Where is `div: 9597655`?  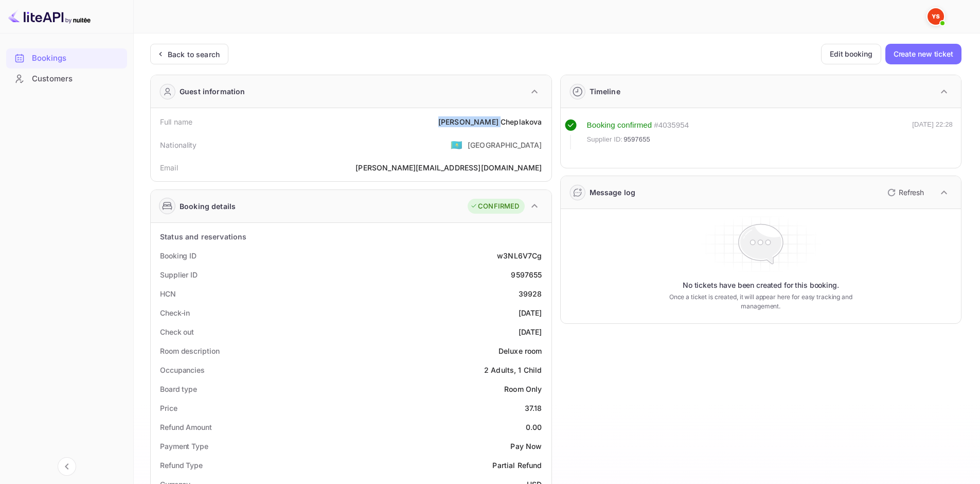
div: 9597655 is located at coordinates (526, 274).